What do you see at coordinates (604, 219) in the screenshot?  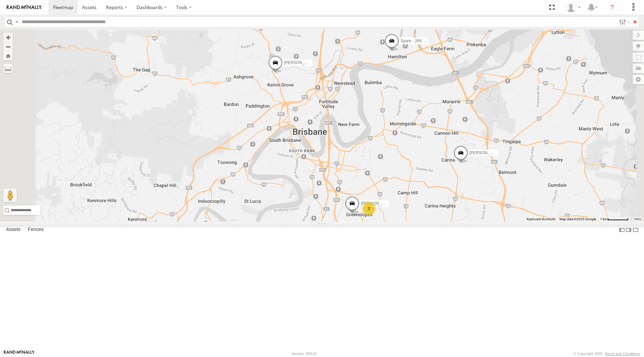 I see `span: 1 km` at bounding box center [604, 219].